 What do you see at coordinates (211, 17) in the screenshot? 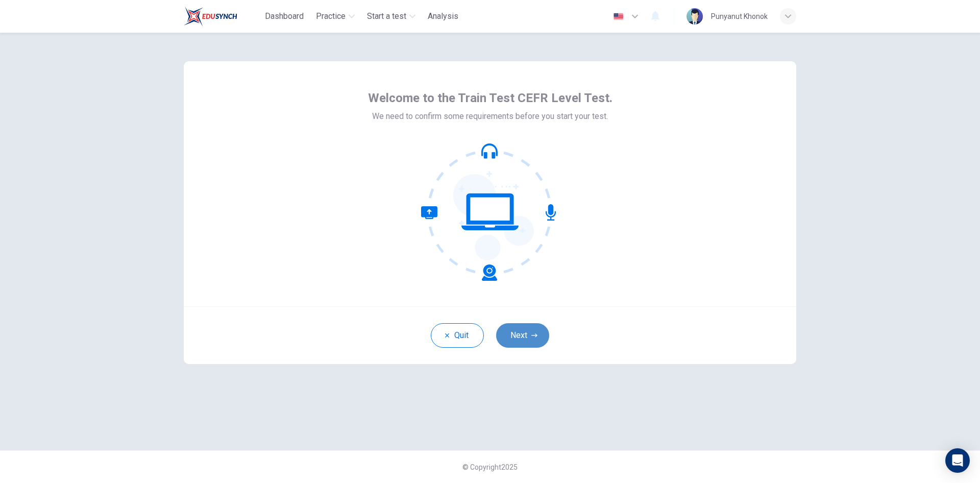
I see `img: Train Test logo` at bounding box center [211, 17].